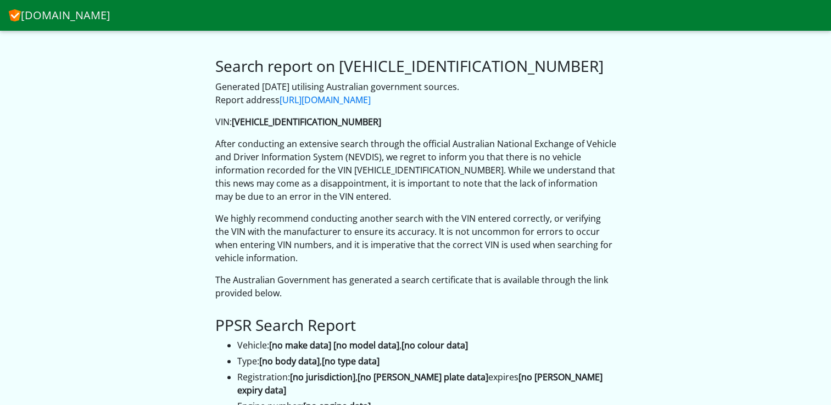 Image resolution: width=831 pixels, height=405 pixels. I want to click on p: The Australian Government has generated a search certificate that is available through the link p..., so click(416, 287).